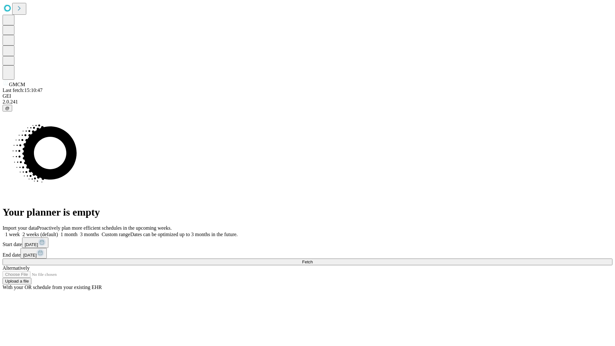 This screenshot has width=615, height=346. Describe the element at coordinates (184, 234) in the screenshot. I see `span: Dates can be optimized up to 3 months in the future.` at that location.